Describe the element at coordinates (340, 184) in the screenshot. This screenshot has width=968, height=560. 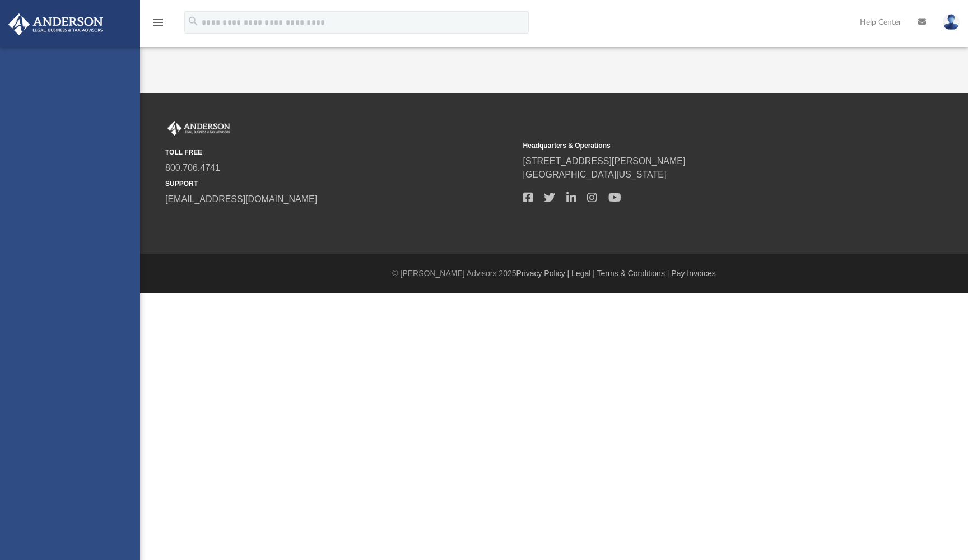
I see `small: SUPPORT` at that location.